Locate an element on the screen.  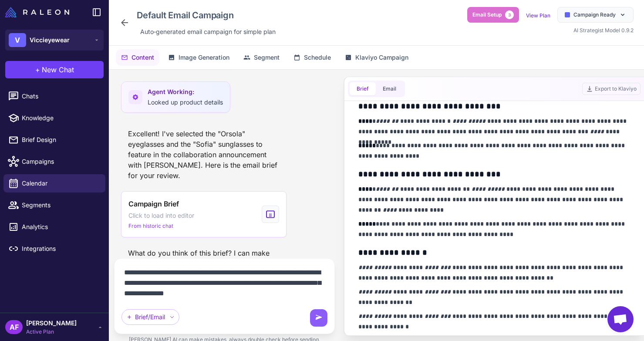
span: 3 is located at coordinates (510, 15).